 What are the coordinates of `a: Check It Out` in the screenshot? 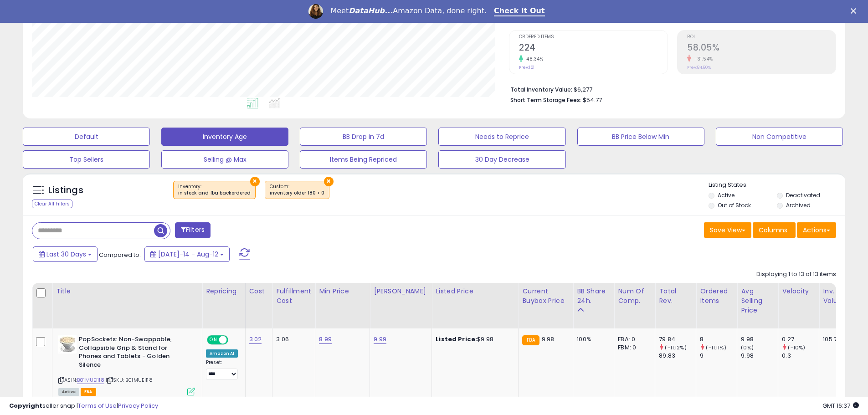 It's located at (520, 11).